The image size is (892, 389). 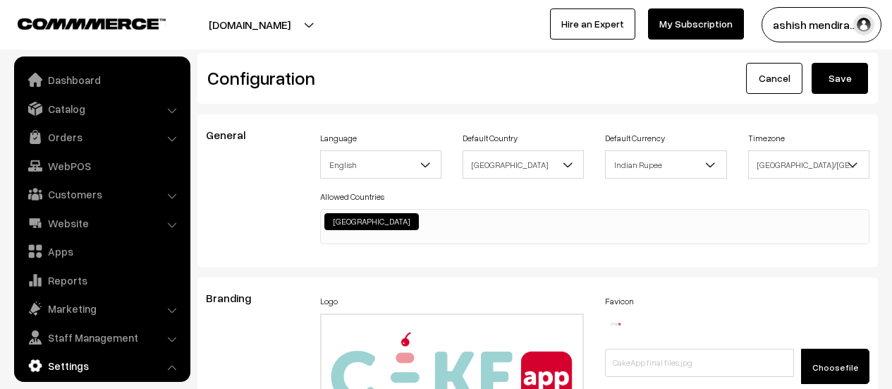 I want to click on a: Dashboard, so click(x=102, y=80).